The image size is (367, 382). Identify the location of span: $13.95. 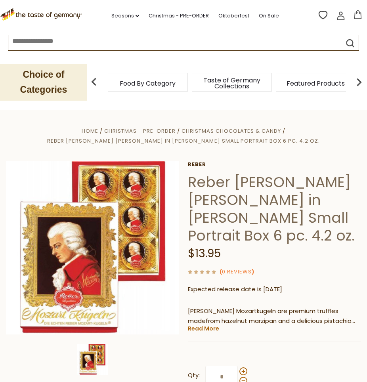
(204, 253).